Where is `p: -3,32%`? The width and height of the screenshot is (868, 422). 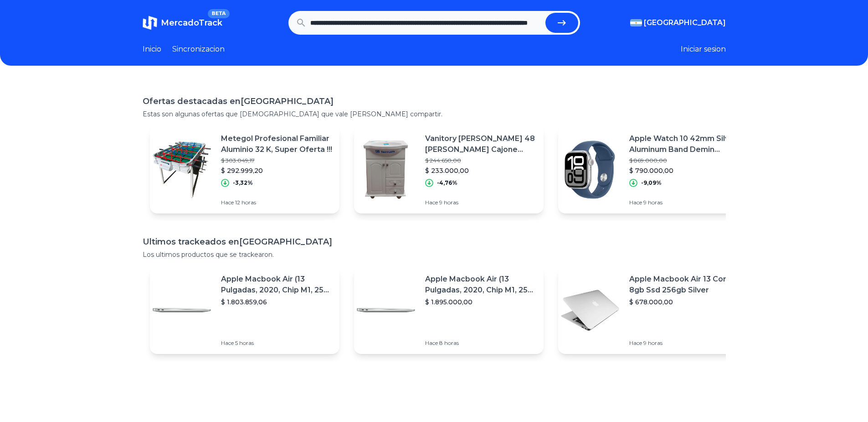 p: -3,32% is located at coordinates (243, 183).